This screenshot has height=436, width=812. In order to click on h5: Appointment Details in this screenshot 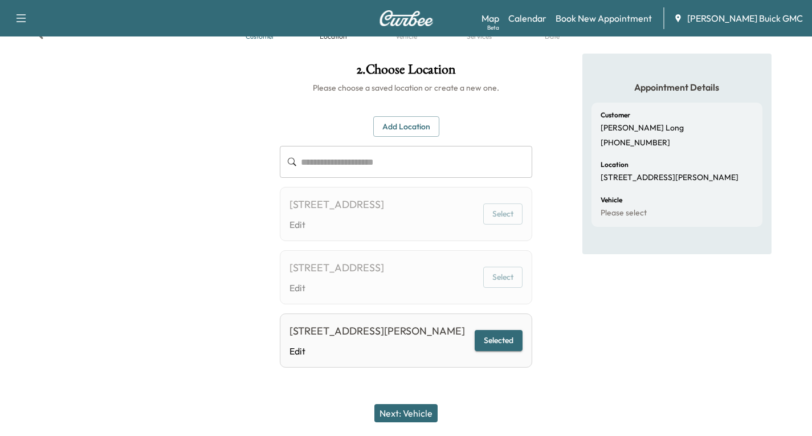, I will do `click(677, 87)`.